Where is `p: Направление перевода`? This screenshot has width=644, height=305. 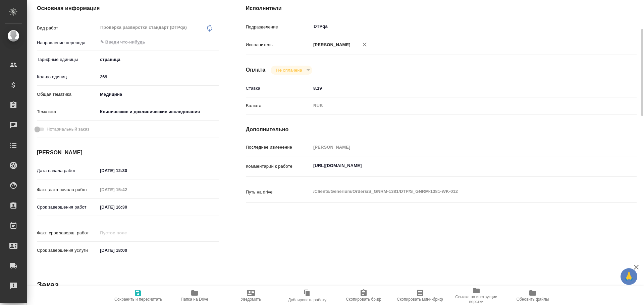
p: Направление перевода is located at coordinates (67, 43).